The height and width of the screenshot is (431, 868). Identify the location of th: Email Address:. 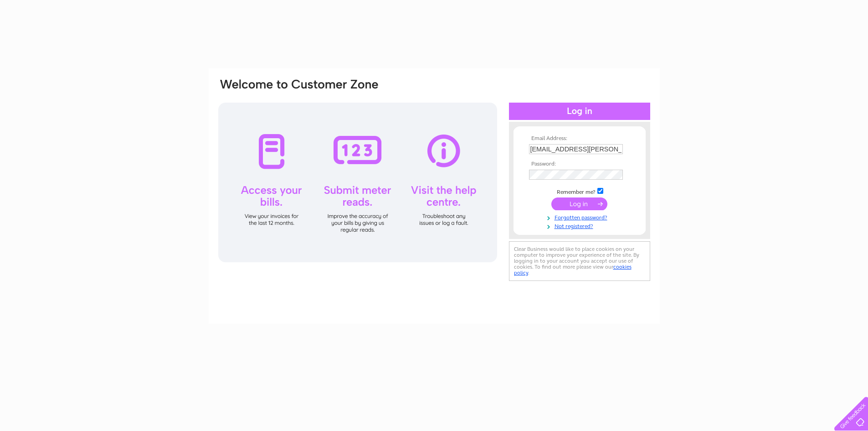
(580, 138).